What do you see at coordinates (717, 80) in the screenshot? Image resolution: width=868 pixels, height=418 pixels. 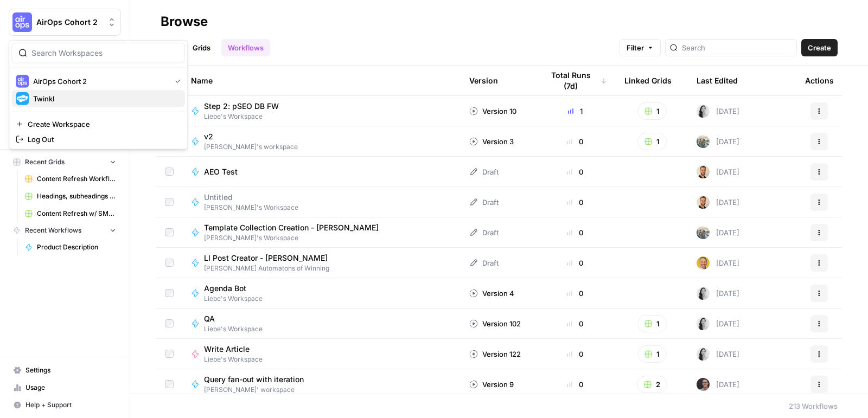 I see `div: Last Edited` at bounding box center [717, 80].